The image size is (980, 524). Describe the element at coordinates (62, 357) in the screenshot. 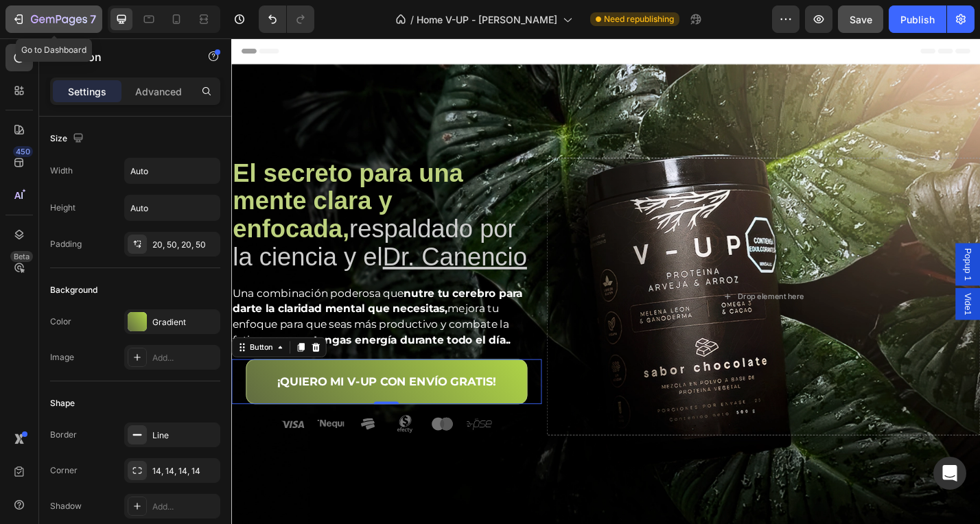

I see `div: Image` at that location.